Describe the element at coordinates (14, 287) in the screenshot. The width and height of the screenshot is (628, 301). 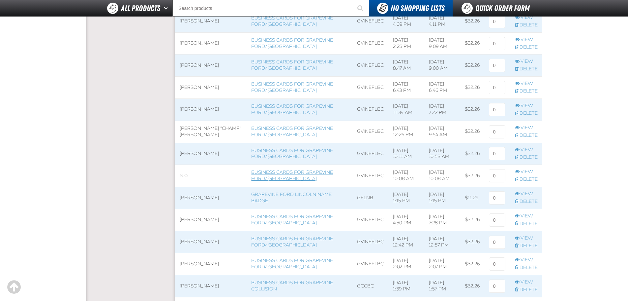
I see `div: Scroll to the top` at that location.